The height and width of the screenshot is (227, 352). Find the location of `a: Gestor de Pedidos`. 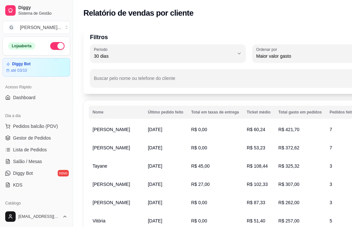

a: Gestor de Pedidos is located at coordinates (36, 138).